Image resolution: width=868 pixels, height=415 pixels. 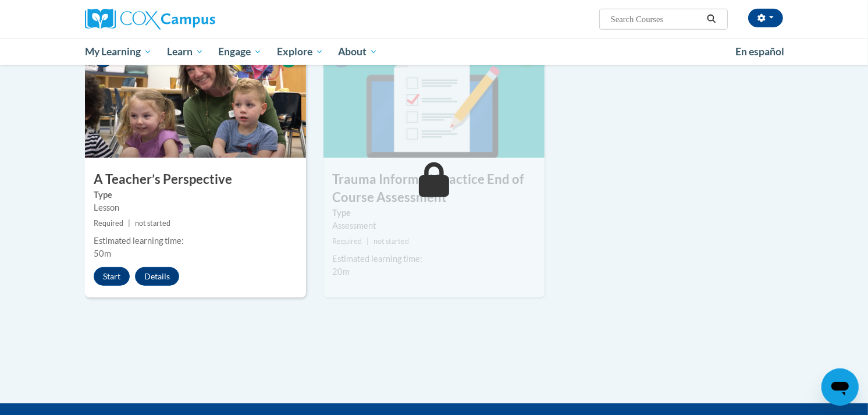 What do you see at coordinates (434, 52) in the screenshot?
I see `div: Main menu` at bounding box center [434, 52].